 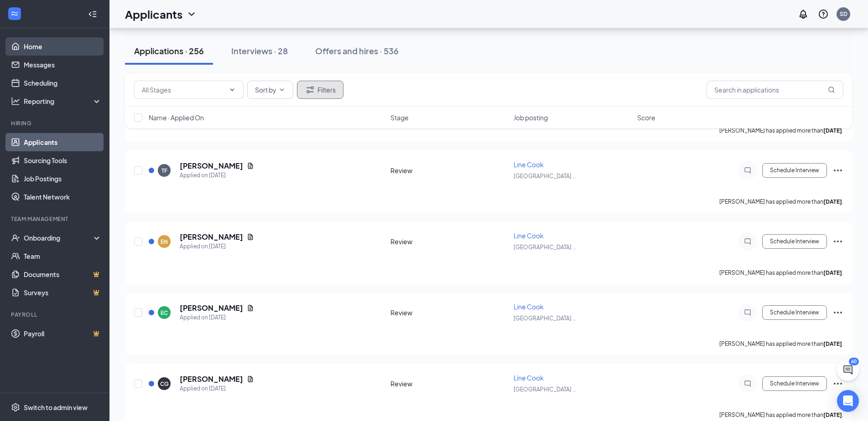 I want to click on a: DocumentsCrown, so click(x=63, y=275).